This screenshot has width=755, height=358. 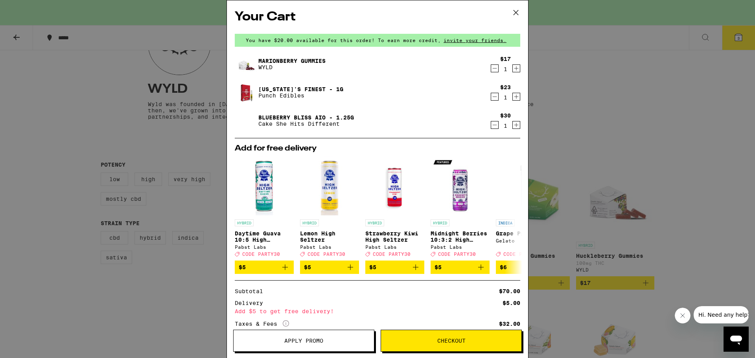 What do you see at coordinates (505, 87) in the screenshot?
I see `div: $23` at bounding box center [505, 87].